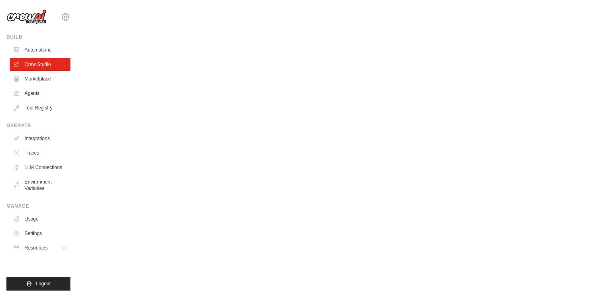 The width and height of the screenshot is (615, 297). Describe the element at coordinates (40, 108) in the screenshot. I see `a: Tool Registry` at that location.